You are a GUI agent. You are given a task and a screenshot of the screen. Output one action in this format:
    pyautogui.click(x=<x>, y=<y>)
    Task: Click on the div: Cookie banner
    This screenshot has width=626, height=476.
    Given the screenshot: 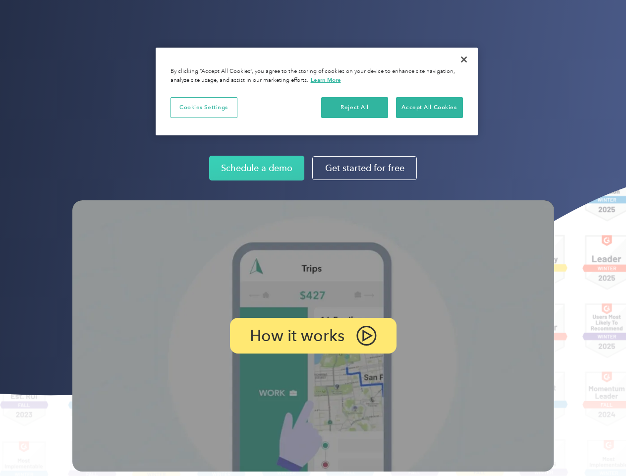 What is the action you would take?
    pyautogui.click(x=317, y=91)
    